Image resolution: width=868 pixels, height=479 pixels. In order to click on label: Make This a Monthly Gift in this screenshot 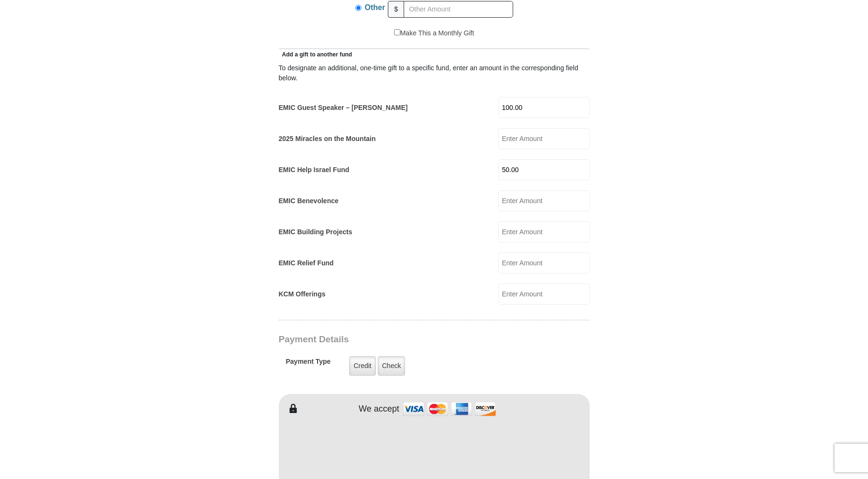, I will do `click(434, 33)`.